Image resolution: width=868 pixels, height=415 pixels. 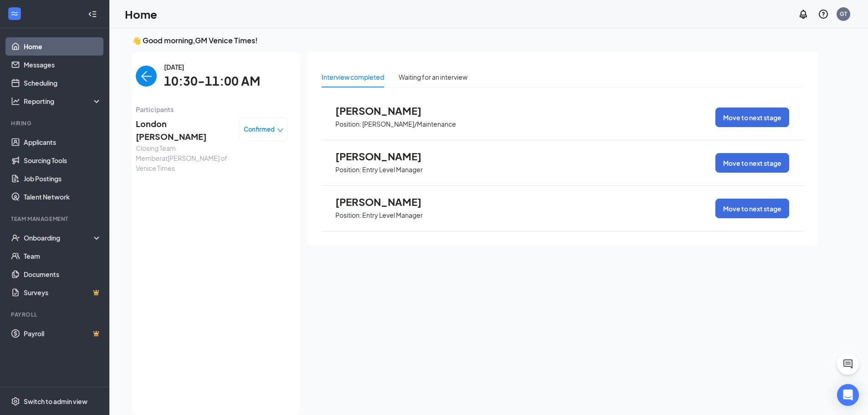 What do you see at coordinates (212, 109) in the screenshot?
I see `span: Participants` at bounding box center [212, 109].